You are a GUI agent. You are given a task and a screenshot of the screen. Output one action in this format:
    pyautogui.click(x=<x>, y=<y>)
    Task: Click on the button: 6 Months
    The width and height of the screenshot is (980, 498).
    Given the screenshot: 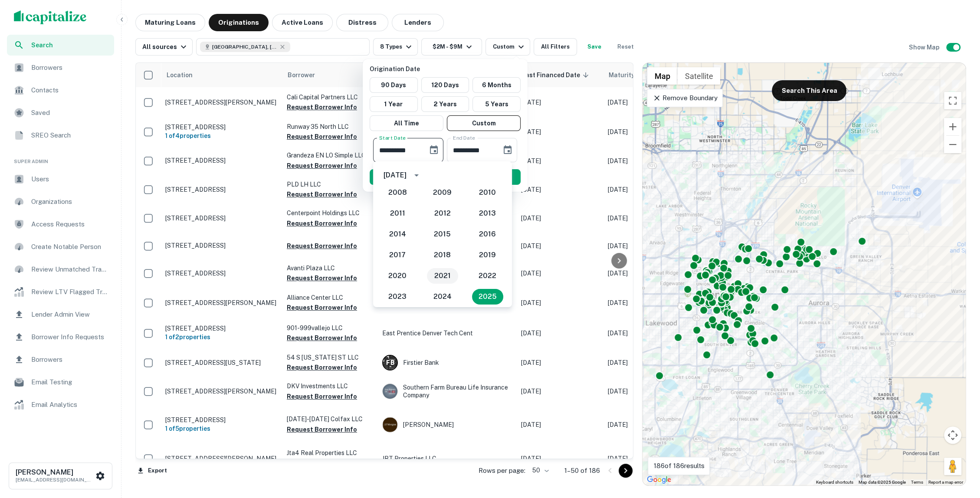 What is the action you would take?
    pyautogui.click(x=496, y=85)
    